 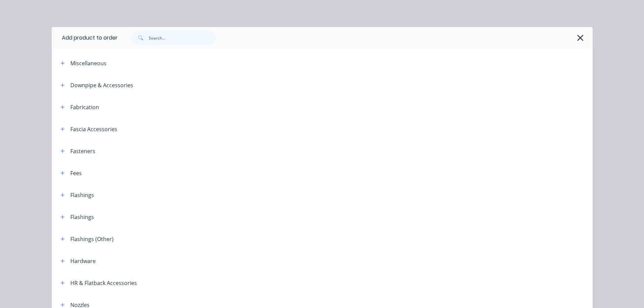 What do you see at coordinates (101, 85) in the screenshot?
I see `div: Downpipe & Accessories` at bounding box center [101, 85].